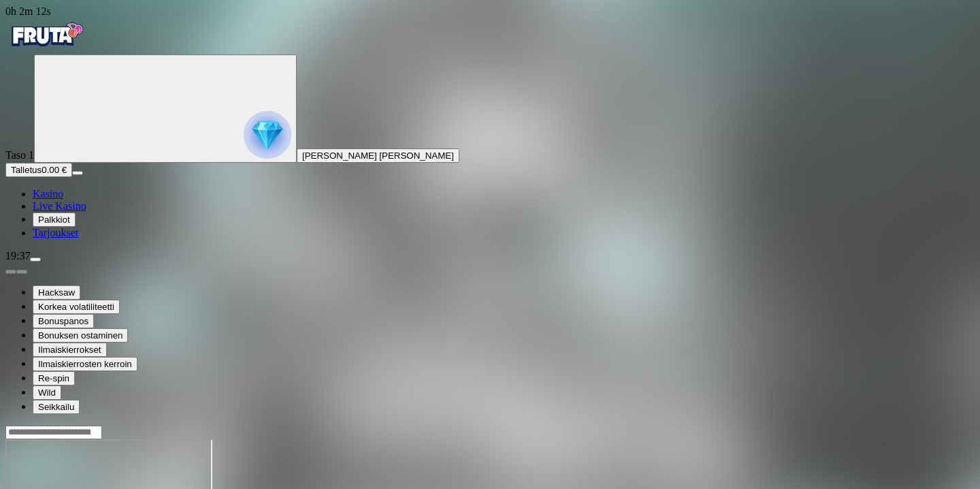 This screenshot has width=980, height=489. I want to click on span: Kasino, so click(48, 193).